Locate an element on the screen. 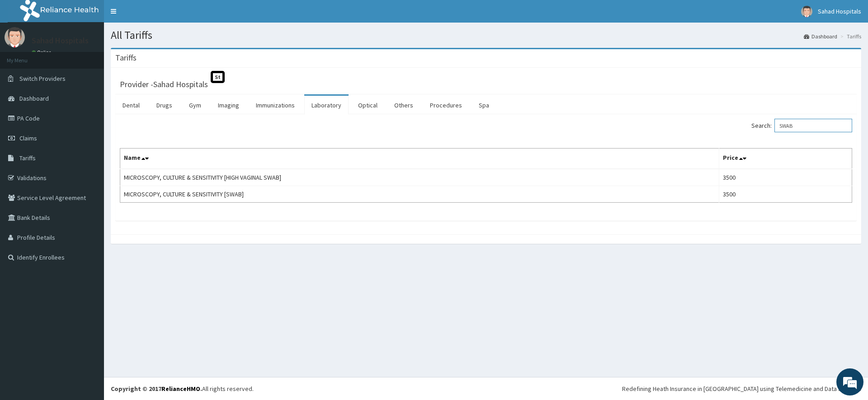 The image size is (868, 400). a: Dashboard is located at coordinates (821, 36).